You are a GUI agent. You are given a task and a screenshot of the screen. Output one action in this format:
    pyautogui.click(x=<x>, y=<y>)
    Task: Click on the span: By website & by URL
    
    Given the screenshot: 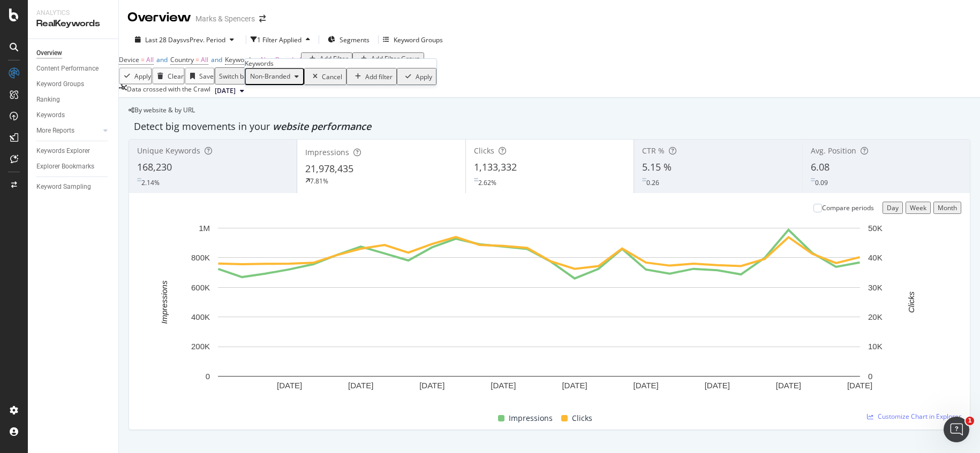 What is the action you would take?
    pyautogui.click(x=165, y=110)
    